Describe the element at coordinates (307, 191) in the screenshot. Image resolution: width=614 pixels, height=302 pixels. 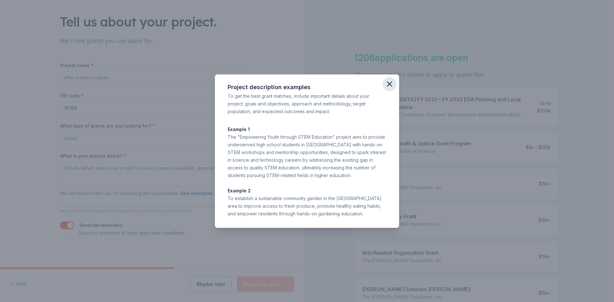
I see `p: Example 2` at that location.